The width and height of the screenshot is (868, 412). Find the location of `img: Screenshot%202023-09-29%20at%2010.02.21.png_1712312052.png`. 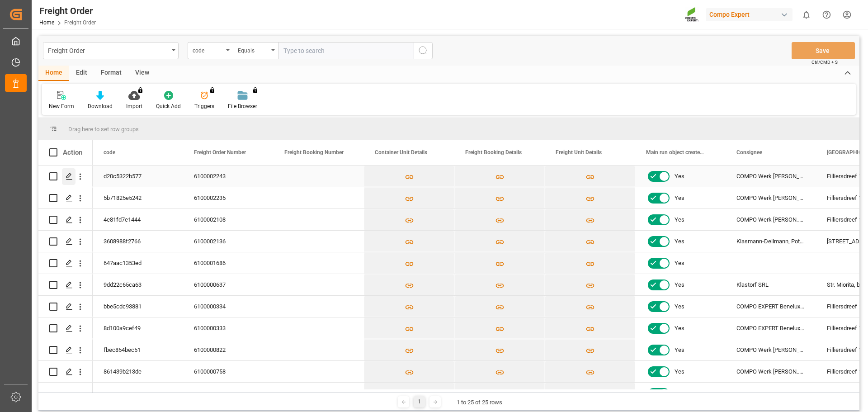

img: Screenshot%202023-09-29%20at%2010.02.21.png_1712312052.png is located at coordinates (692, 14).